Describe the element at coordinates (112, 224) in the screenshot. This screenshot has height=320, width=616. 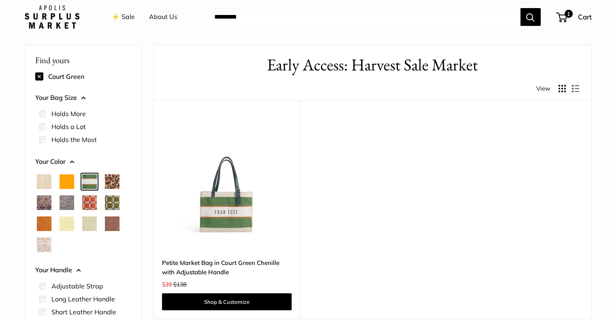
I see `button: Mustang` at that location.